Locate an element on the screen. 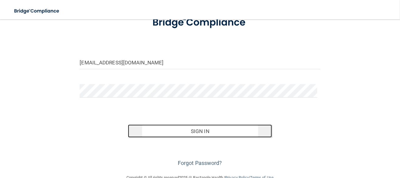 The height and width of the screenshot is (178, 400). a: Forgot Password? is located at coordinates (200, 163).